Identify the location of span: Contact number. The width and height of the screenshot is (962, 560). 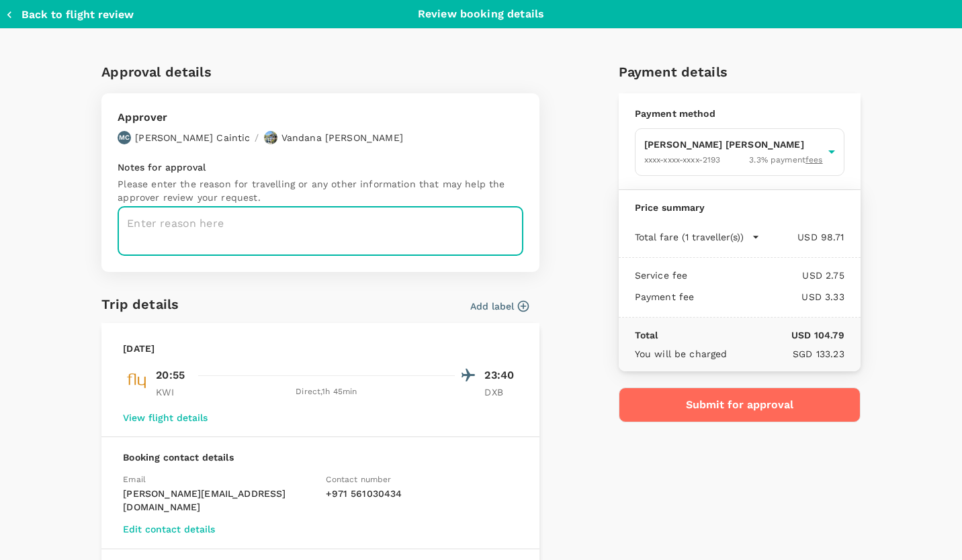
(358, 479).